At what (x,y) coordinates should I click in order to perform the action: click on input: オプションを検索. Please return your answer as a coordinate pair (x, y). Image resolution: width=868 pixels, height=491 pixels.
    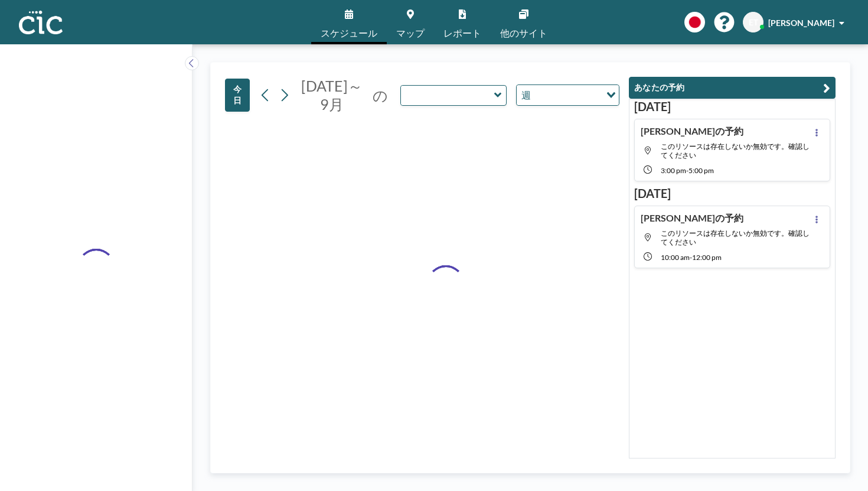
    Looking at the image, I should click on (567, 95).